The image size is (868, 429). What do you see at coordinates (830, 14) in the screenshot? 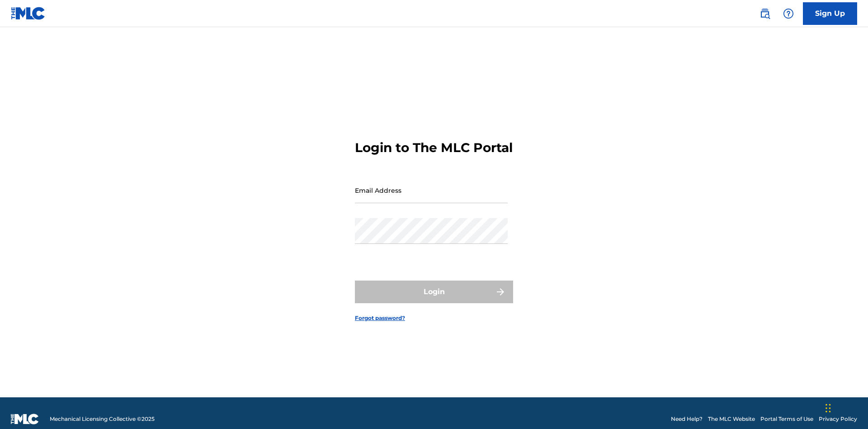
I see `a: Sign Up` at bounding box center [830, 14].